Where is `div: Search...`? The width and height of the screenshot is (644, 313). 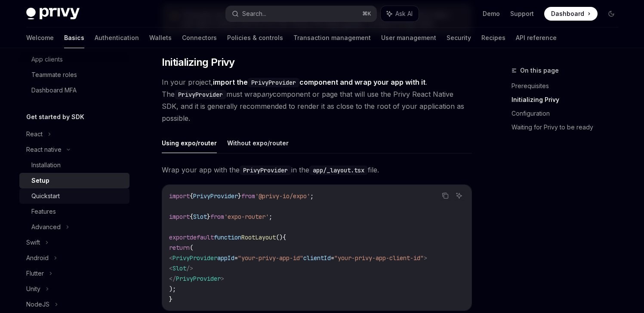
div: Search... is located at coordinates (254, 14).